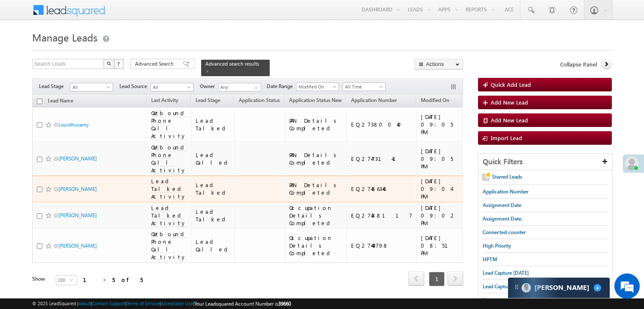 This screenshot has width=644, height=309. What do you see at coordinates (363, 87) in the screenshot?
I see `span: All Time` at bounding box center [363, 87].